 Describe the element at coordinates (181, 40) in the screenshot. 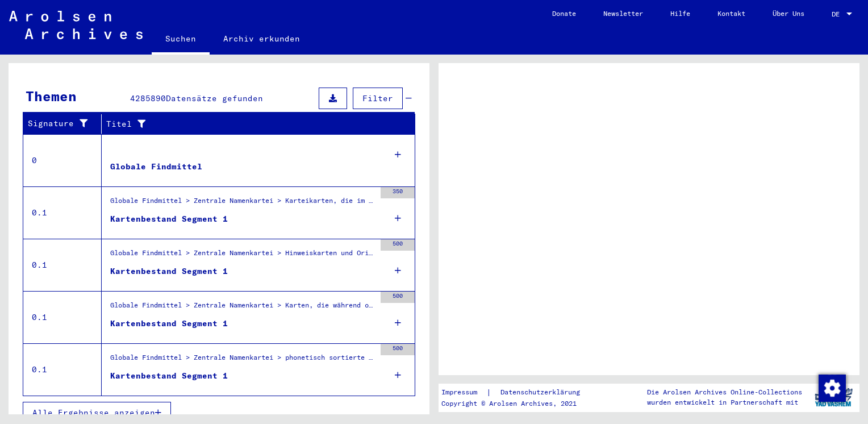

I see `a: Suchen` at that location.